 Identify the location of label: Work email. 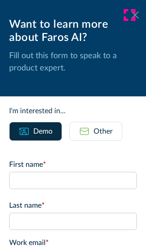
(73, 243).